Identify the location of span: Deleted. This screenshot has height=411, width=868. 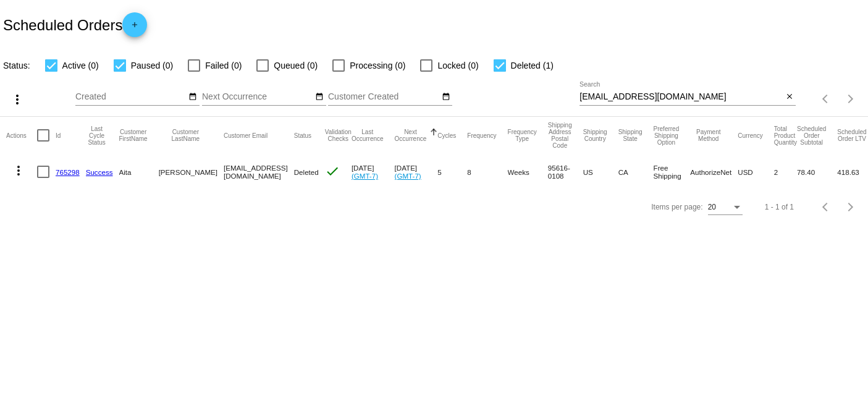
(307, 172).